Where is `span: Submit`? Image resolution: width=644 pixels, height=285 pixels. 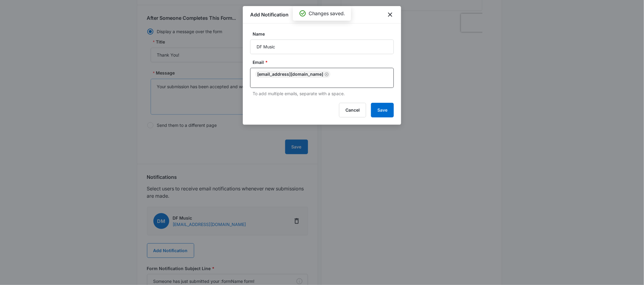 span: Submit is located at coordinates (12, 74).